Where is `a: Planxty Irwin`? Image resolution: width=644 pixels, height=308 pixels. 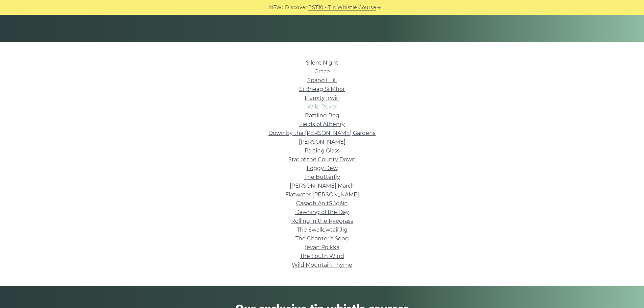 a: Planxty Irwin is located at coordinates (322, 98).